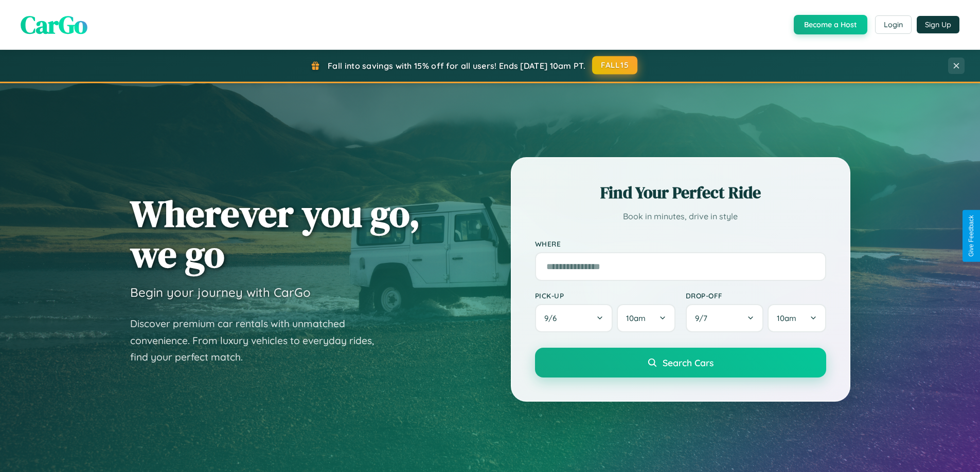  What do you see at coordinates (892, 25) in the screenshot?
I see `button: Login` at bounding box center [892, 25].